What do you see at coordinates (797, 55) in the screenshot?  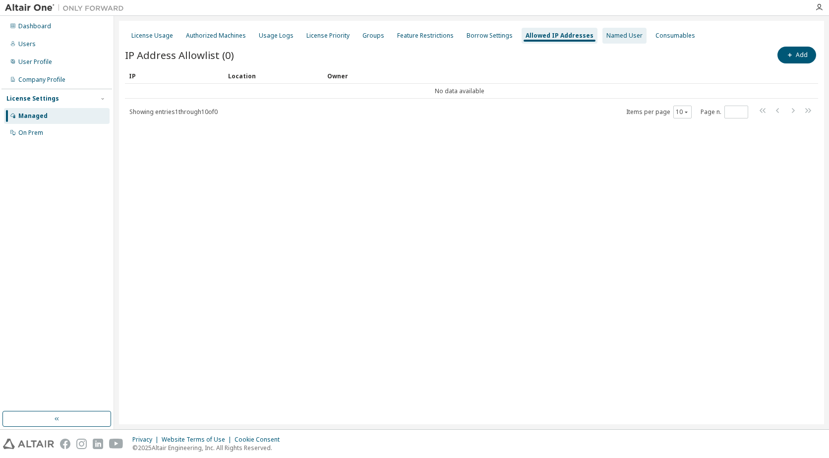 I see `button: Add` at bounding box center [797, 55].